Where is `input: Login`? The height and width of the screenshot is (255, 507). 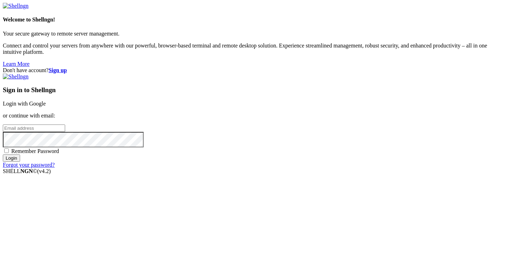 input: Login is located at coordinates (11, 158).